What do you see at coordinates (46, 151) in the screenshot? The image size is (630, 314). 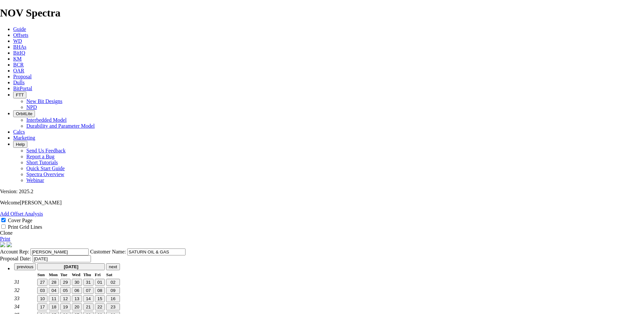 I see `a: Send Us Feedback` at bounding box center [46, 151].